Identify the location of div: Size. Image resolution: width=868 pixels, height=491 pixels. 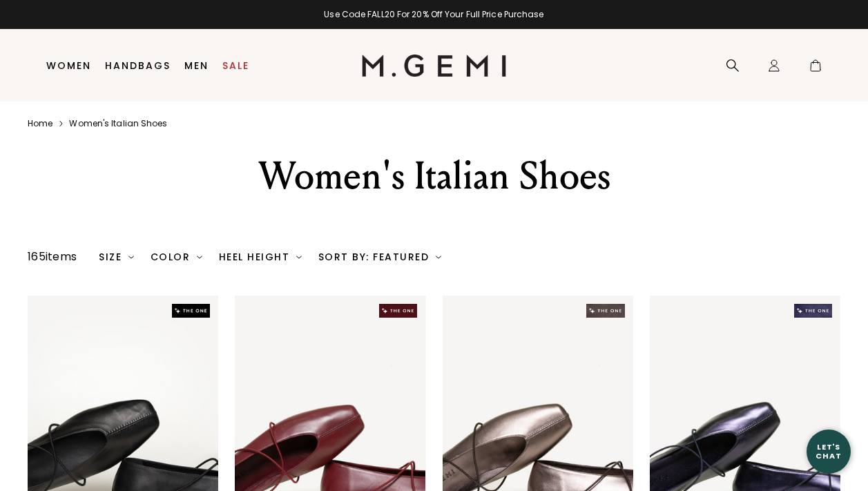
(116, 257).